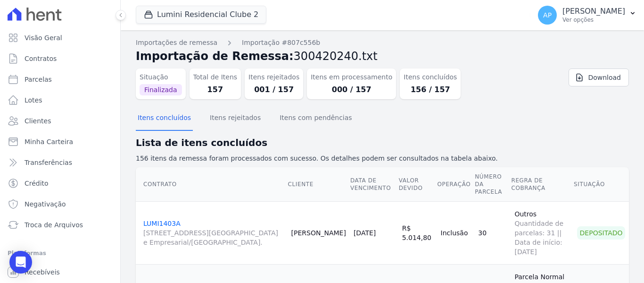 This screenshot has height=283, width=644. What do you see at coordinates (315, 119) in the screenshot?
I see `button: Itens com pendências` at bounding box center [315, 119].